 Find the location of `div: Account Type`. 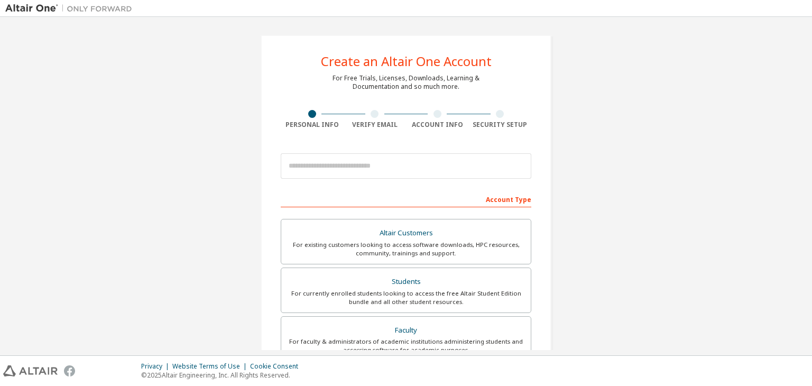

div: Account Type is located at coordinates (406, 199).